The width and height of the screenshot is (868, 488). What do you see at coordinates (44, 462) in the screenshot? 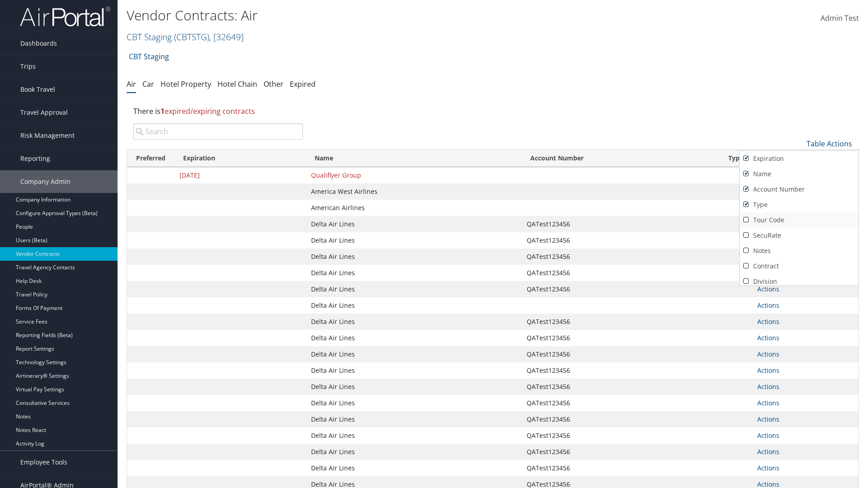
I see `span: Employee Tools` at bounding box center [44, 462].